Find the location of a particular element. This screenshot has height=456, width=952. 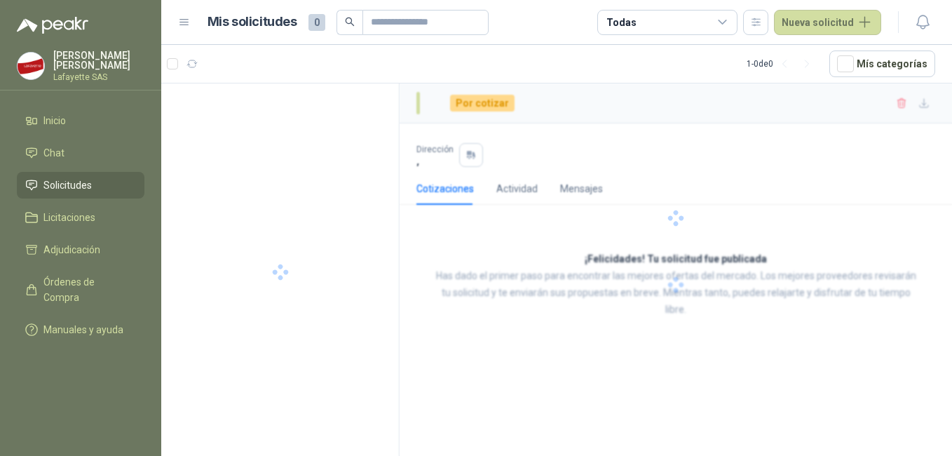

a: Licitaciones is located at coordinates (81, 217).